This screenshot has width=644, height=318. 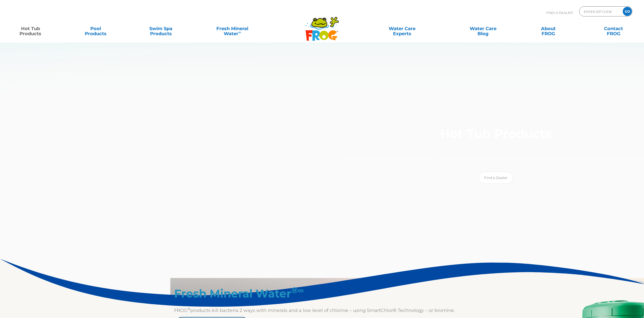 I want to click on a: Fresh MineralWater∞, so click(x=232, y=29).